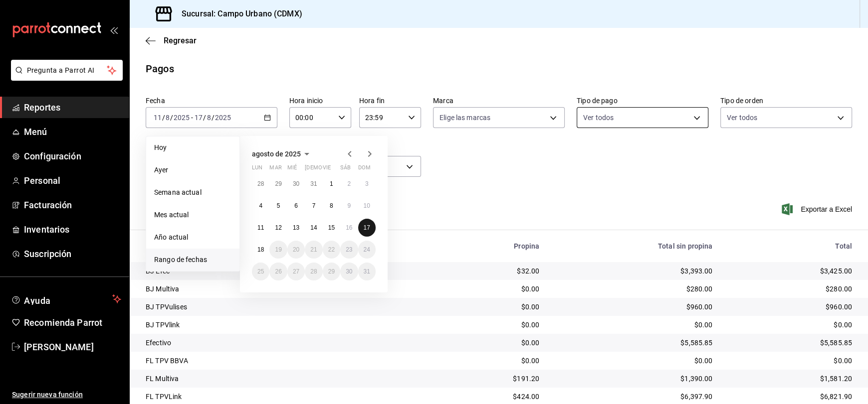  Describe the element at coordinates (296, 272) in the screenshot. I see `button: 27 de agosto de 2025` at that location.